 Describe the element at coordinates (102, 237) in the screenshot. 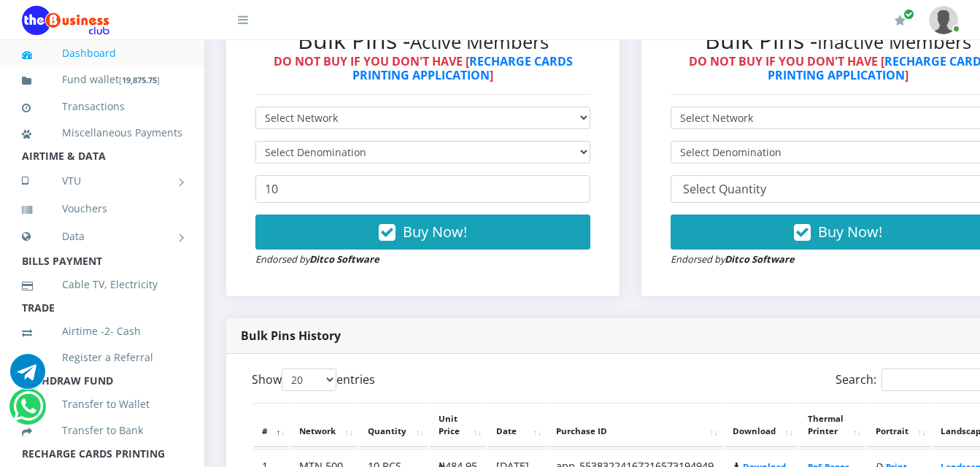

I see `a: Data` at that location.